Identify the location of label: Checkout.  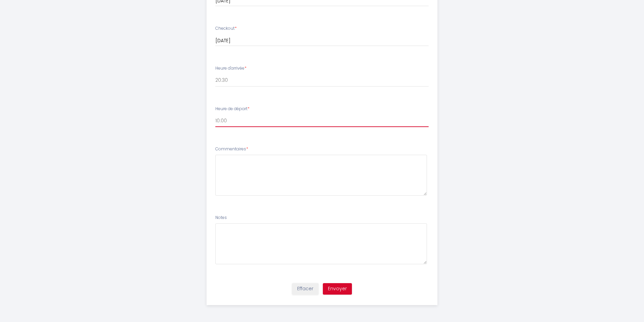
(226, 29).